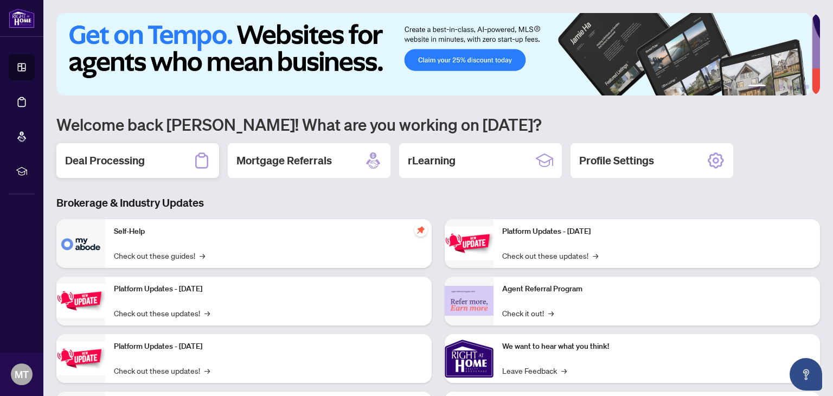  I want to click on span: MT, so click(22, 374).